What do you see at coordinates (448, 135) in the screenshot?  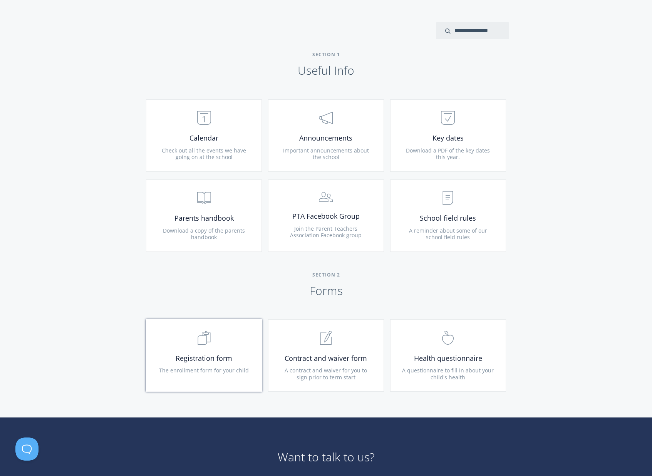 I see `a: Key dates Download a PDF of the key dates this year.` at bounding box center [448, 135].